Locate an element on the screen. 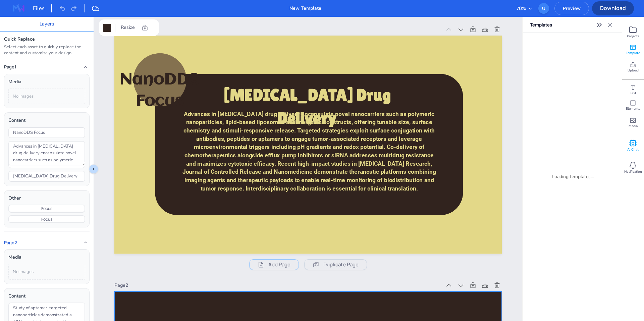 This screenshot has height=321, width=644. span: Ai Chat is located at coordinates (633, 149).